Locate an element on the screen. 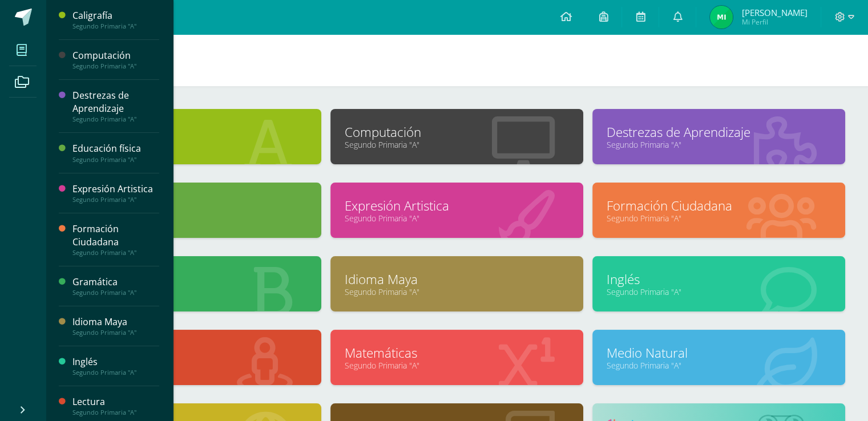 The height and width of the screenshot is (421, 868). a: Destrezas de AprendizajeSegundo Primaria "A" is located at coordinates (116, 106).